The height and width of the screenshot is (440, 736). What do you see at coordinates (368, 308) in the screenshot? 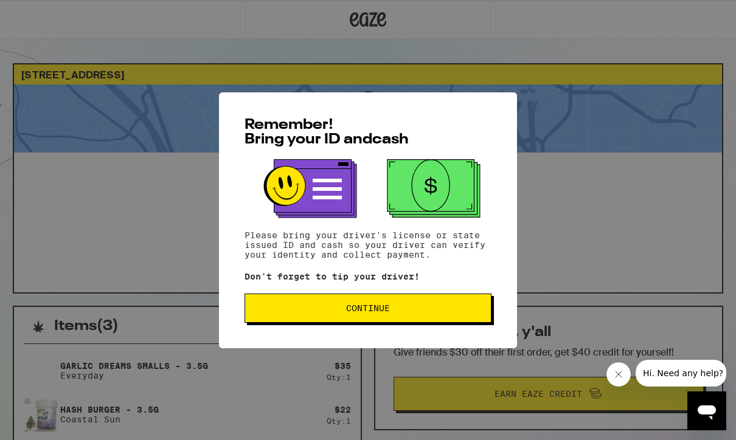
I see `span: Continue` at bounding box center [368, 308].